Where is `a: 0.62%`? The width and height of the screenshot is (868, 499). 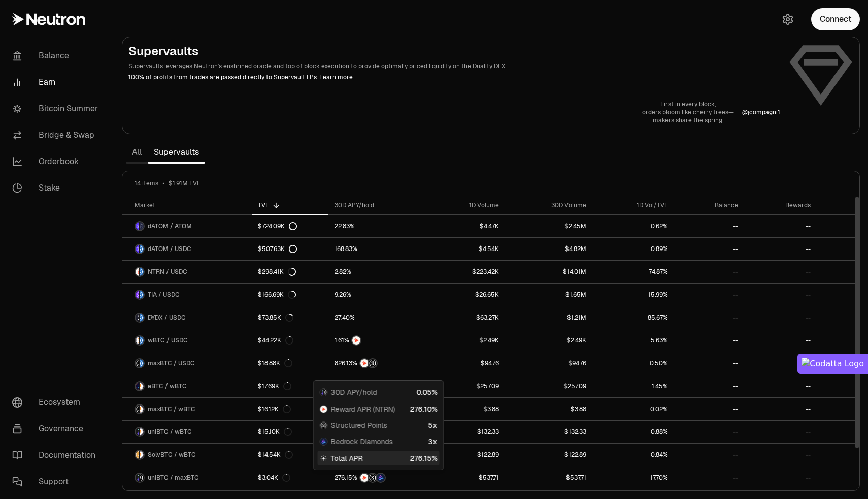
a: 0.62% is located at coordinates (633, 226).